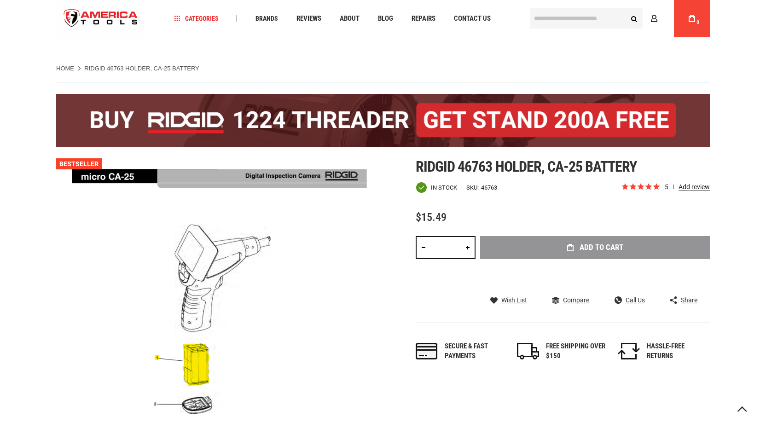 The image size is (766, 434). Describe the element at coordinates (472, 18) in the screenshot. I see `a: Contact Us` at that location.